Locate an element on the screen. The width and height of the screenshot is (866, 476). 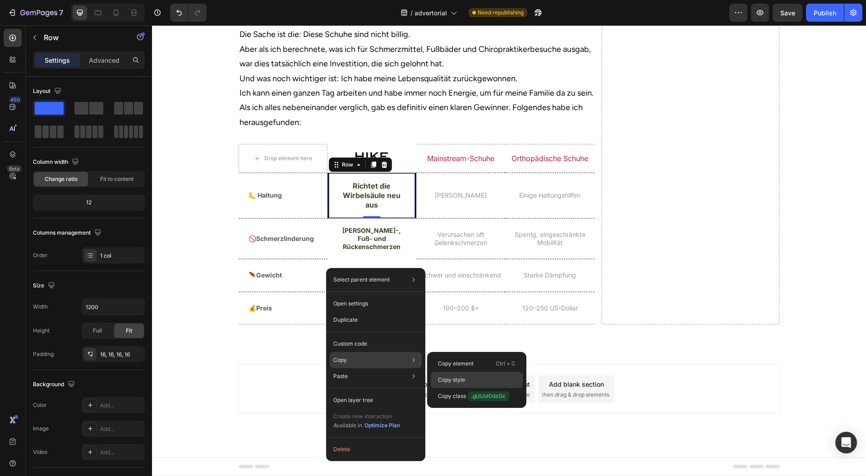
button: Publish is located at coordinates (825, 13).